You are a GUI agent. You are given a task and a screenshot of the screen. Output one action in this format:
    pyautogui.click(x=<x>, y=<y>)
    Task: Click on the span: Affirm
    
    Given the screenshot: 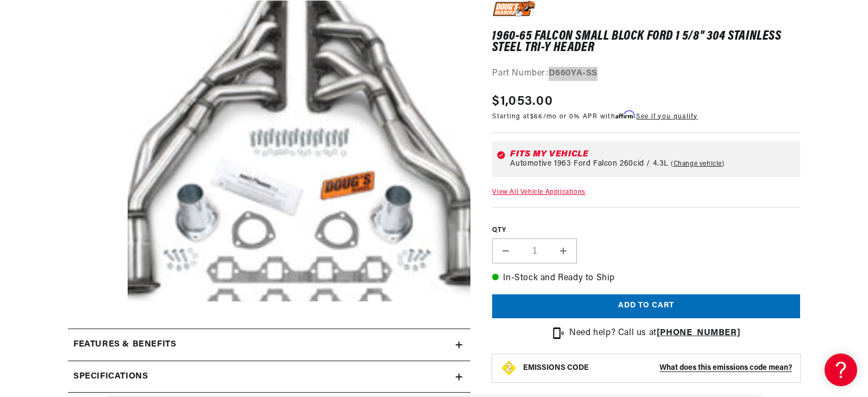 What is the action you would take?
    pyautogui.click(x=624, y=115)
    